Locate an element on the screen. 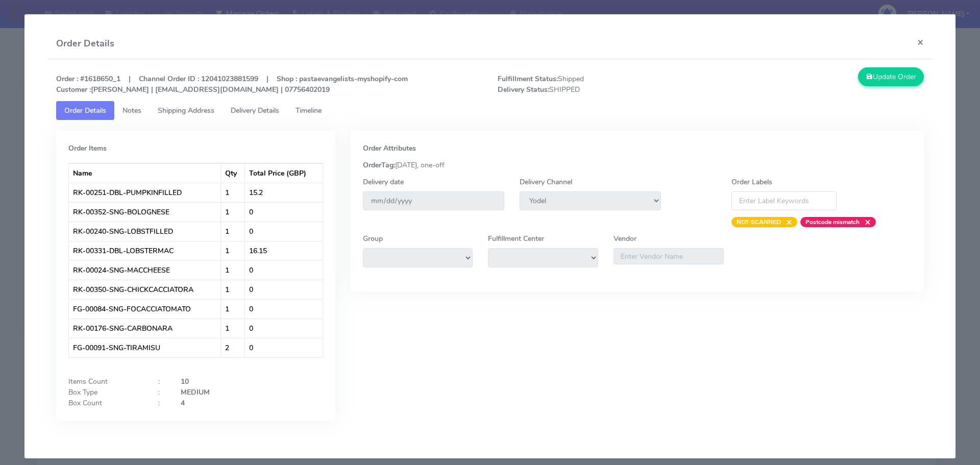  th: Name is located at coordinates (145, 173).